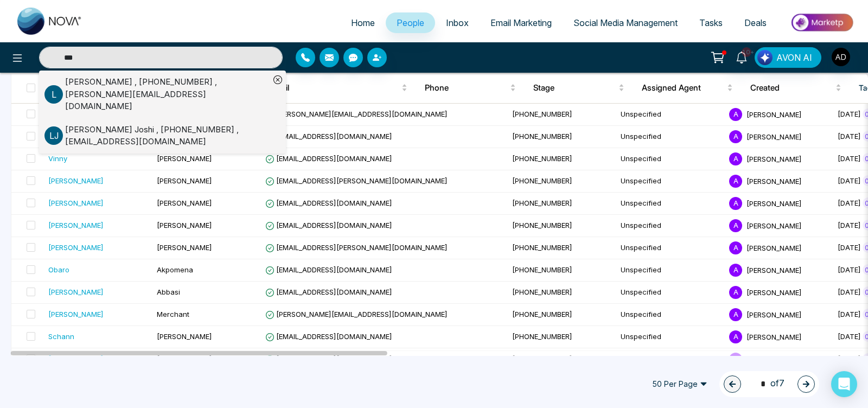  What do you see at coordinates (471, 88) in the screenshot?
I see `th: Phone` at bounding box center [471, 88].